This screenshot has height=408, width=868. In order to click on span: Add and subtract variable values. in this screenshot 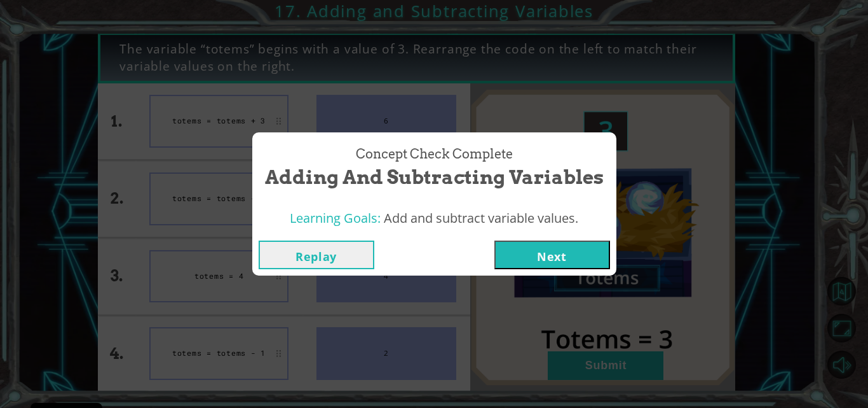, I will do `click(481, 218)`.